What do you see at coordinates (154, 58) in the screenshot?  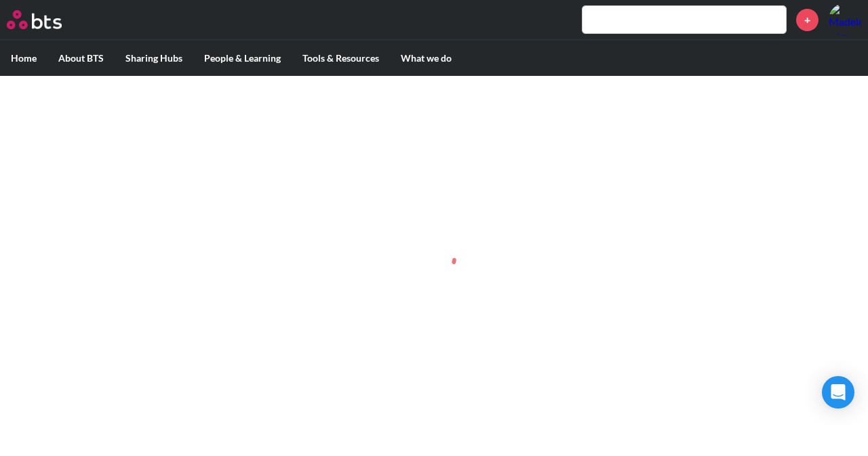 I see `label: Sharing Hubs` at bounding box center [154, 58].